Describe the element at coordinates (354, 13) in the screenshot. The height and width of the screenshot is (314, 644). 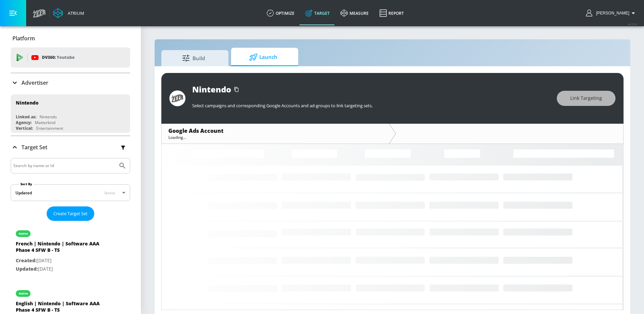
I see `a: measure` at that location.